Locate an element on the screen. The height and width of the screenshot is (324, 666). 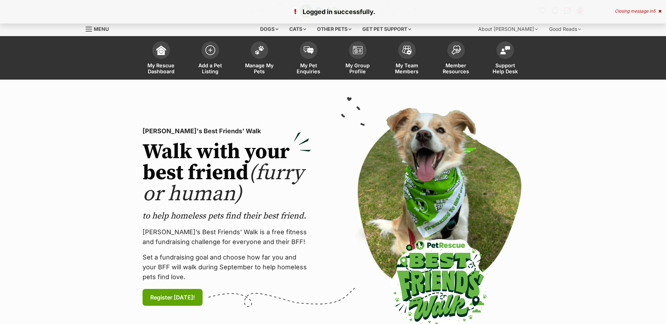
a: My Rescue Dashboard is located at coordinates (161, 59).